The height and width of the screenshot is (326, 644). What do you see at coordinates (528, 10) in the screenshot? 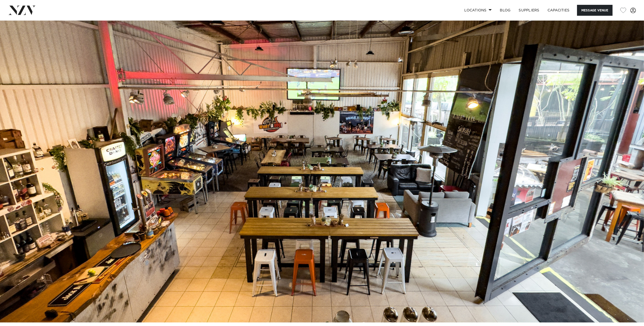
I see `a: SUPPLIERS` at bounding box center [528, 10].